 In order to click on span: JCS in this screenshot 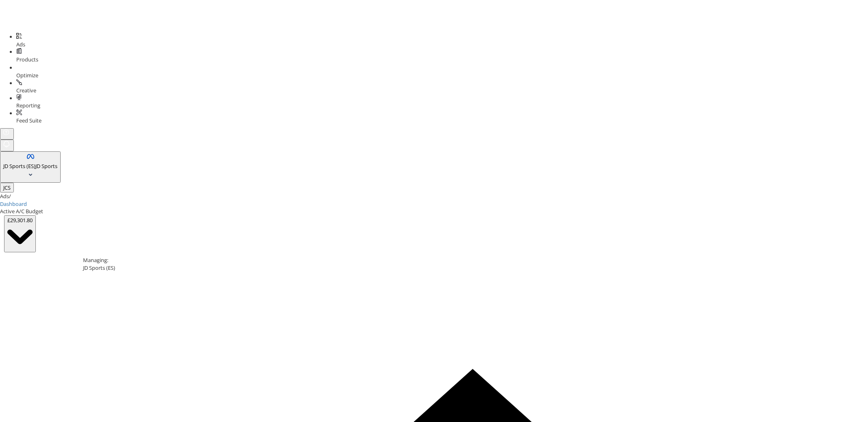, I will do `click(7, 187)`.